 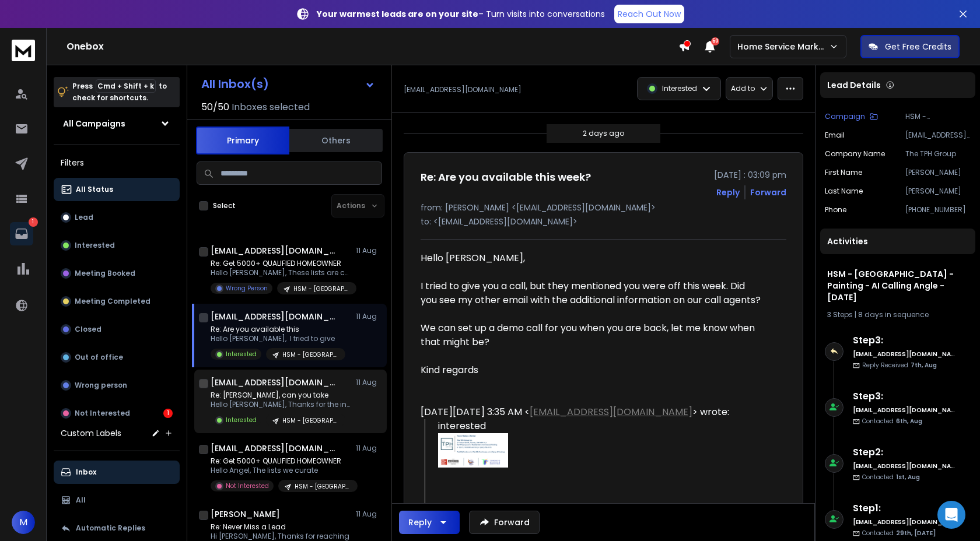 I want to click on button: Closed, so click(x=117, y=329).